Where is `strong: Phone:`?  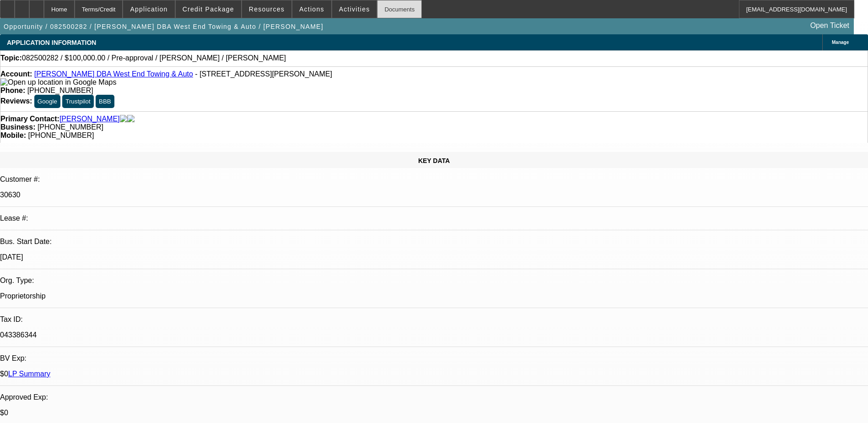 strong: Phone: is located at coordinates (13, 90).